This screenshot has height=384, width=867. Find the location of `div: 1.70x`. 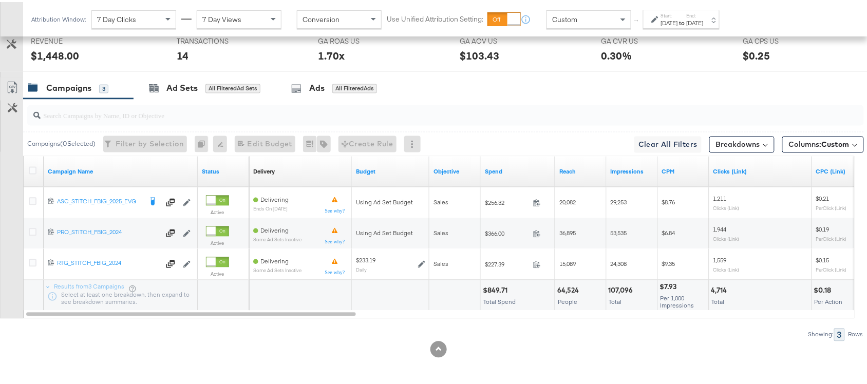

div: 1.70x is located at coordinates (331, 54).